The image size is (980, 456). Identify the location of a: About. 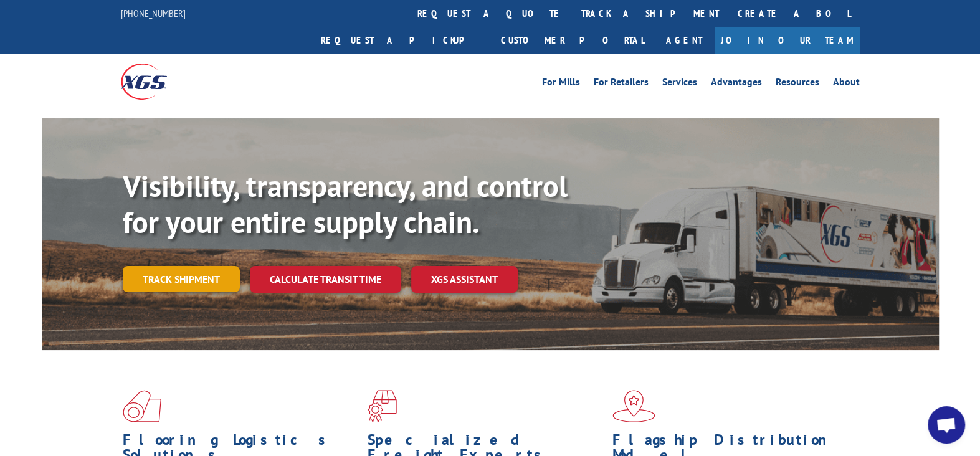
(846, 84).